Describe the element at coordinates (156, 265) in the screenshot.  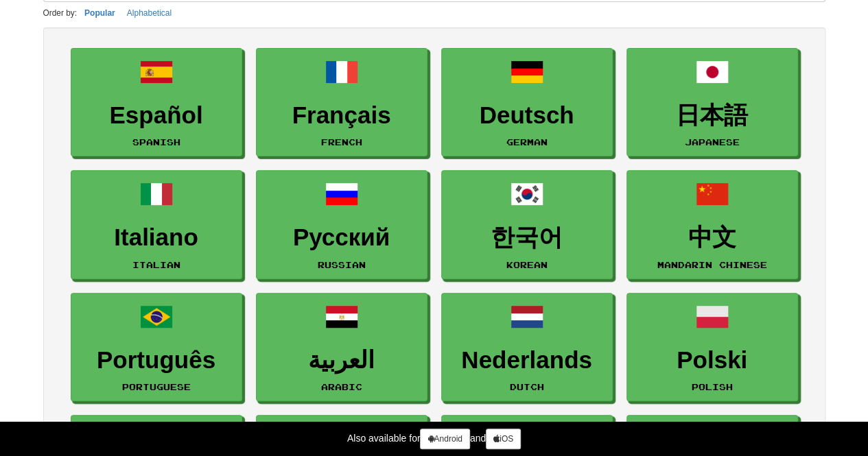
I see `small: Italian` at that location.